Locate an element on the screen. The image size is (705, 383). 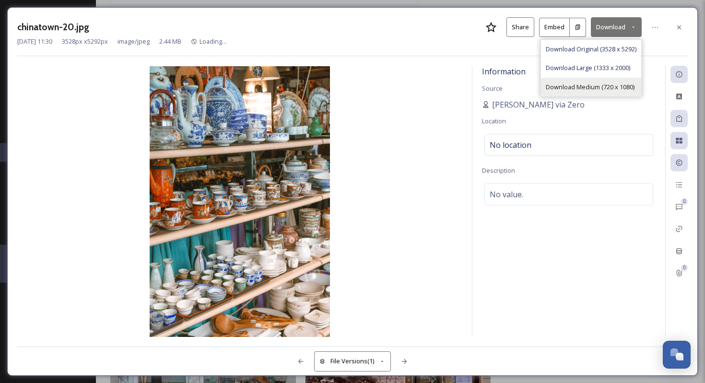
button: Open Chat is located at coordinates (677, 354).